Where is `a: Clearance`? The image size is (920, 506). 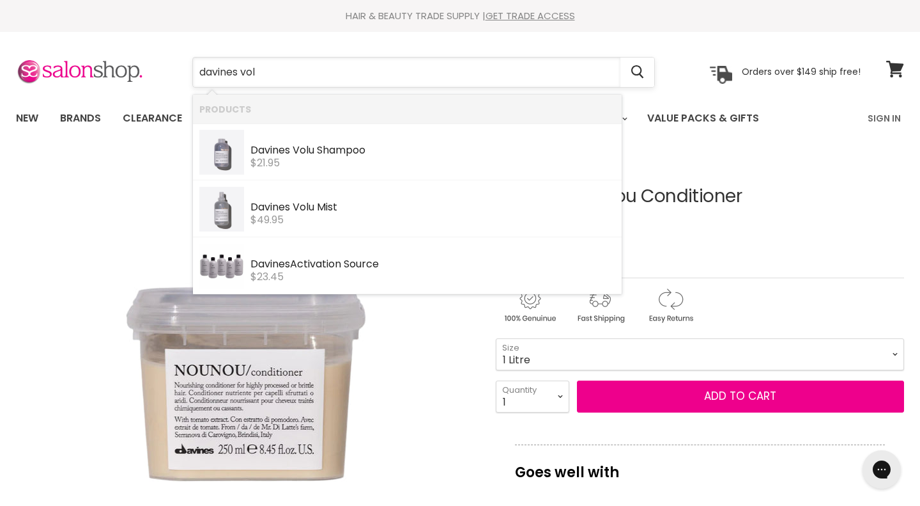 a: Clearance is located at coordinates (152, 118).